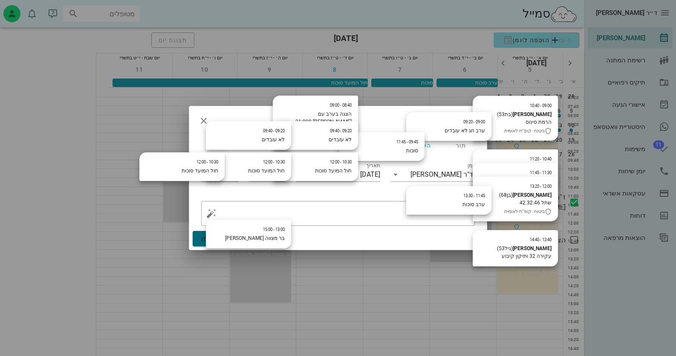 Image resolution: width=676 pixels, height=356 pixels. What do you see at coordinates (516, 202) in the screenshot?
I see `div: שתל 42.32.46` at bounding box center [516, 202].